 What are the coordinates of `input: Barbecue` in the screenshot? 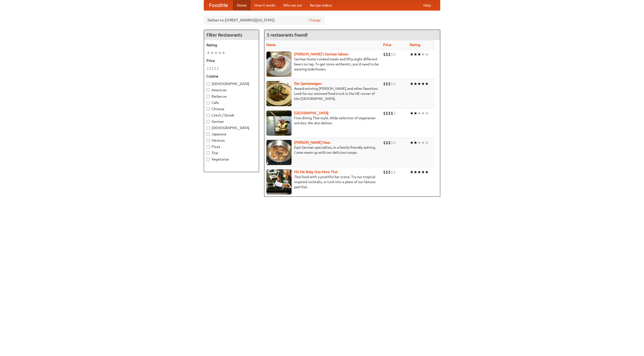 It's located at (208, 96).